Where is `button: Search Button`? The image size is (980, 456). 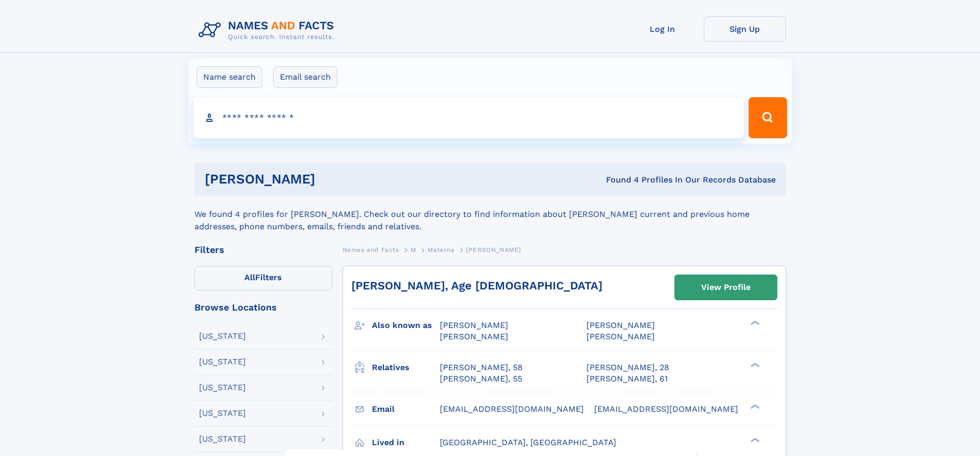 button: Search Button is located at coordinates (767, 118).